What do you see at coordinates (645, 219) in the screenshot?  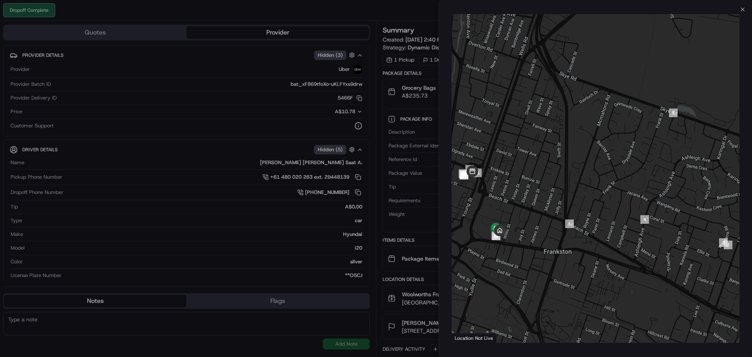 I see `div: 4` at bounding box center [645, 219].